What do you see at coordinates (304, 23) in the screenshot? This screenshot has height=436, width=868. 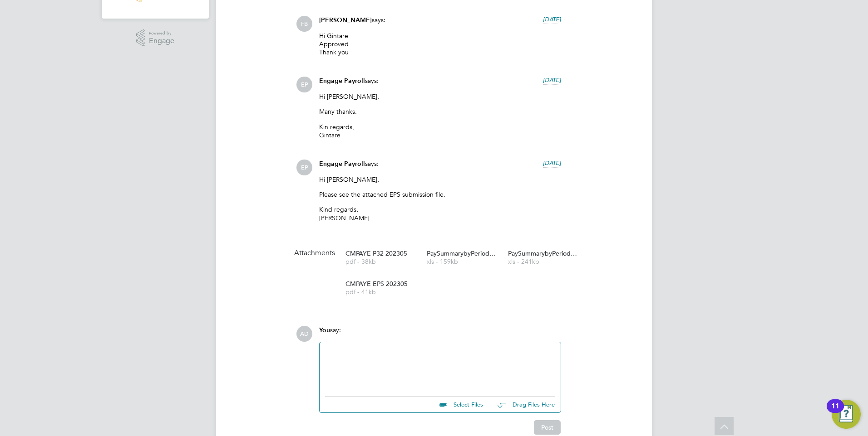 I see `span: FB` at bounding box center [304, 23].